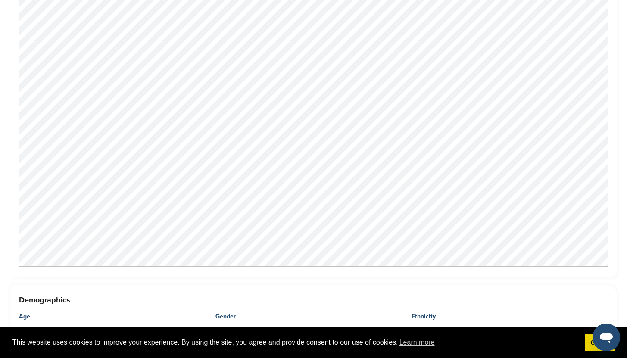 The height and width of the screenshot is (358, 627). Describe the element at coordinates (314, 317) in the screenshot. I see `div: Gender` at that location.